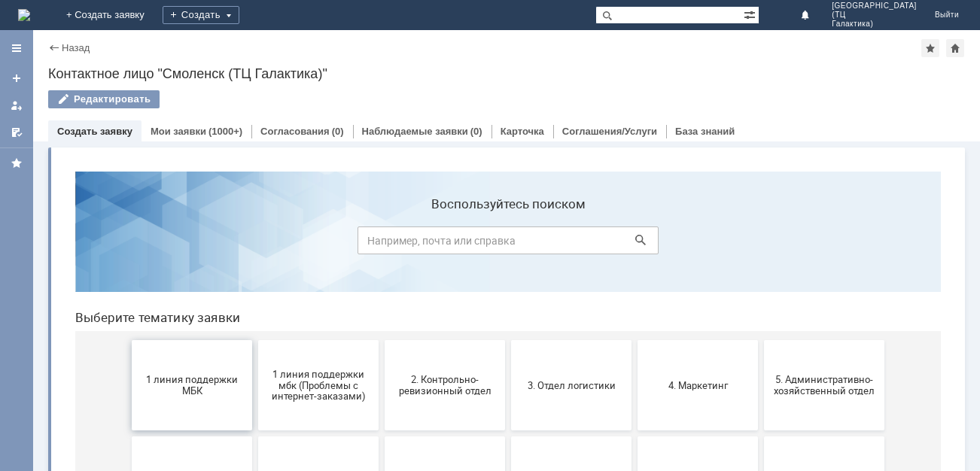 The width and height of the screenshot is (980, 471). Describe the element at coordinates (635, 225) in the screenshot. I see `span: 4. Маркетинг` at that location.